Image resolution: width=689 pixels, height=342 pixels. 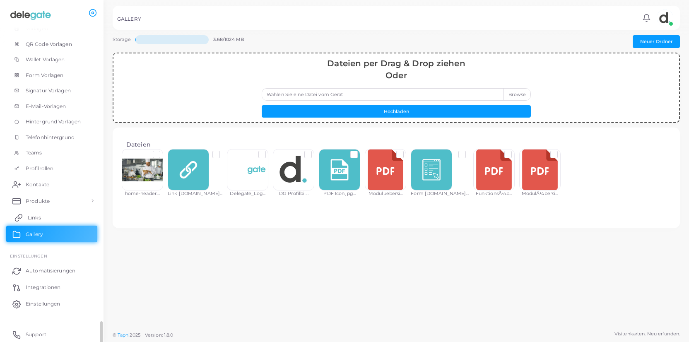 I want to click on a: Wallet Vorlagen, so click(x=52, y=60).